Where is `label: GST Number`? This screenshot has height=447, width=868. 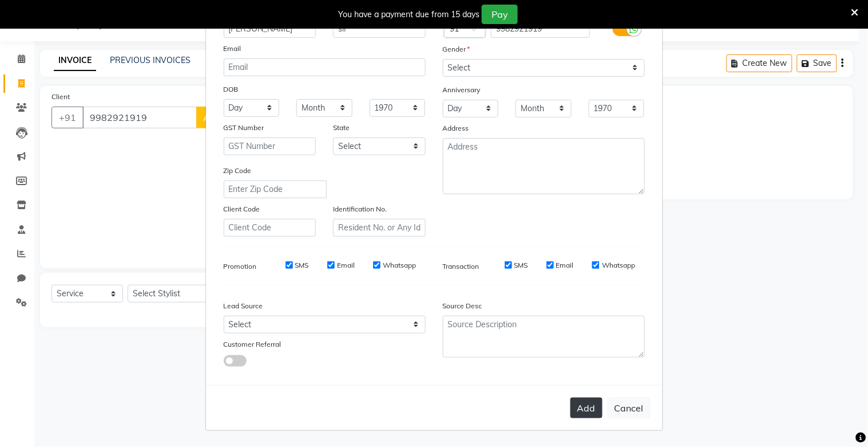 label: GST Number is located at coordinates (244, 128).